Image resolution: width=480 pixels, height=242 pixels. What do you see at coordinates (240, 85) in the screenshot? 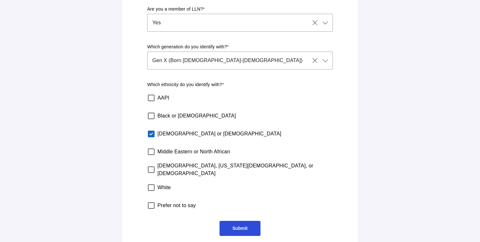
I see `p: Which ethnicity do you identify with?` at bounding box center [240, 85].